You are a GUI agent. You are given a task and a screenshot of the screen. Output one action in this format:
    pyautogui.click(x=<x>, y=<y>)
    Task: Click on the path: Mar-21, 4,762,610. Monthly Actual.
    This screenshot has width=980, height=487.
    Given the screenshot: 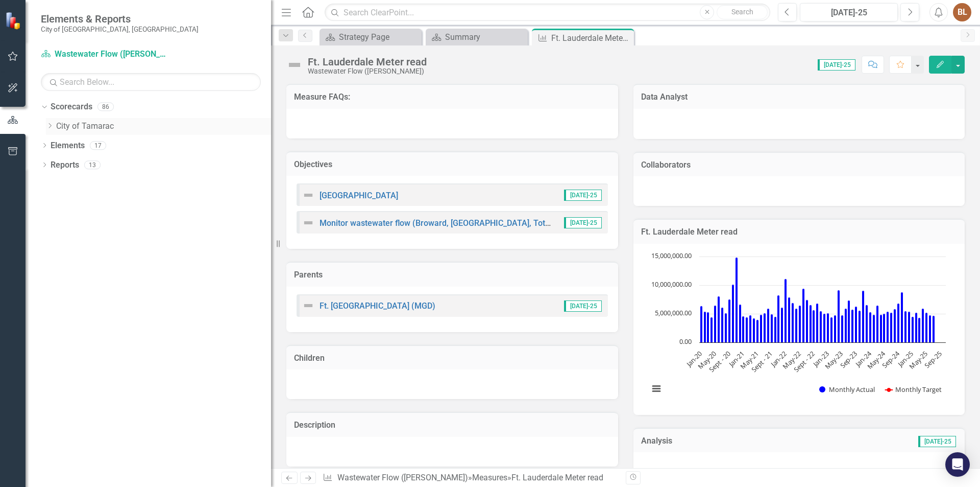 What is the action you would take?
    pyautogui.click(x=750, y=329)
    